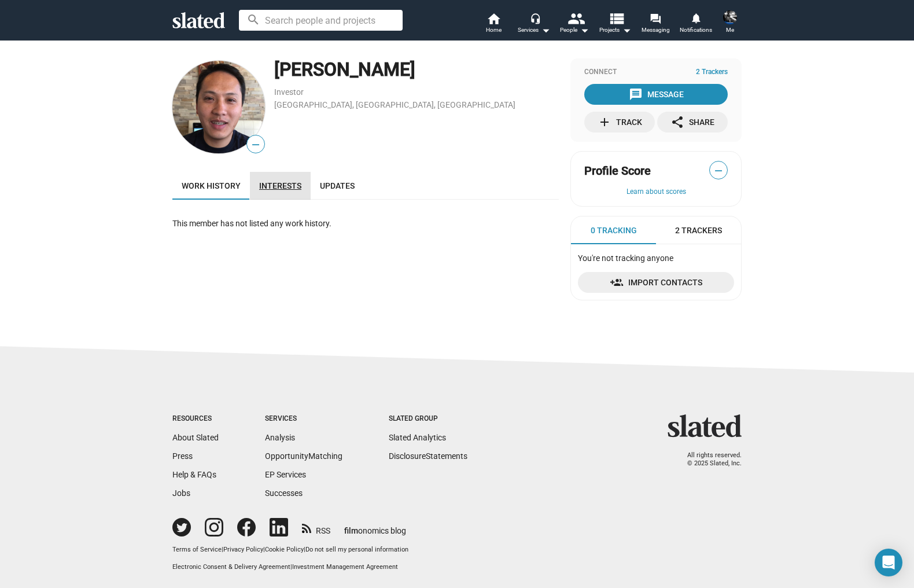  What do you see at coordinates (625, 258) in the screenshot?
I see `span: You're not tracking anyone` at bounding box center [625, 258].